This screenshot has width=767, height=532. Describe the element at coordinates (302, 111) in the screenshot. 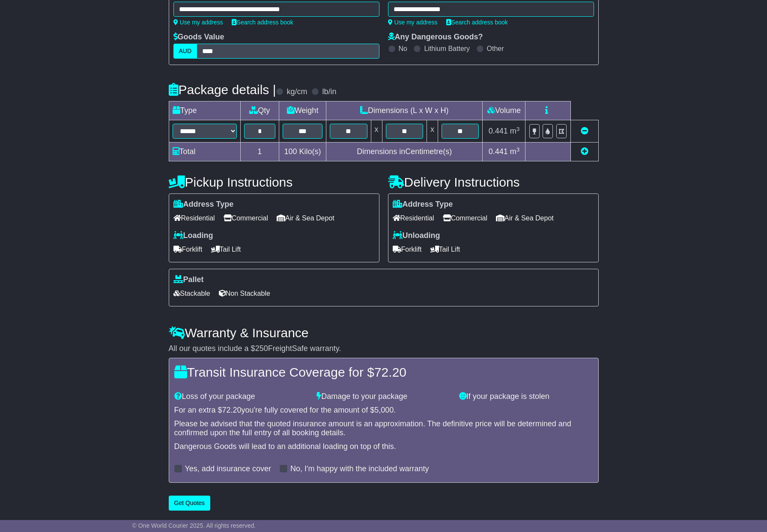

I see `td: Weight` at that location.